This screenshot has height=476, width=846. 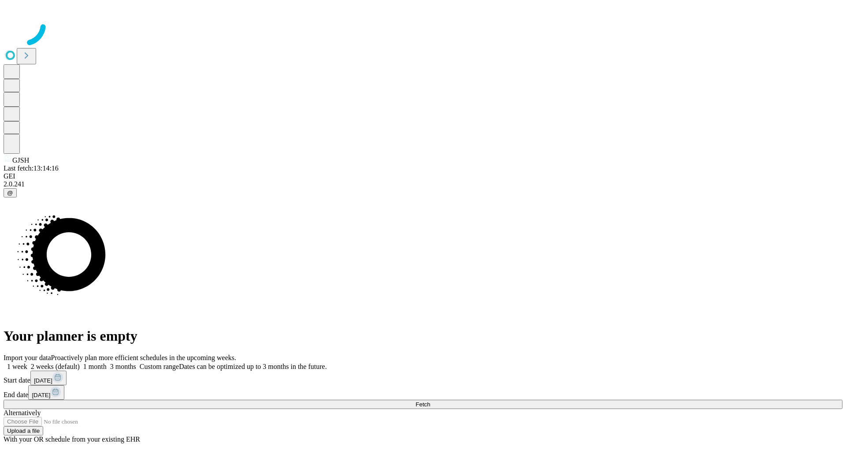 I want to click on div: End date, so click(x=423, y=392).